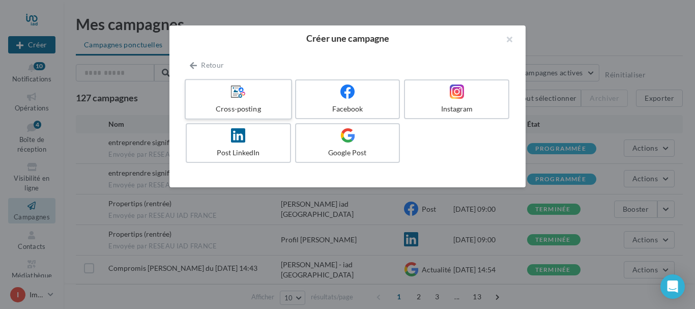 Image resolution: width=695 pixels, height=309 pixels. What do you see at coordinates (347, 109) in the screenshot?
I see `div: Facebook` at bounding box center [347, 109].